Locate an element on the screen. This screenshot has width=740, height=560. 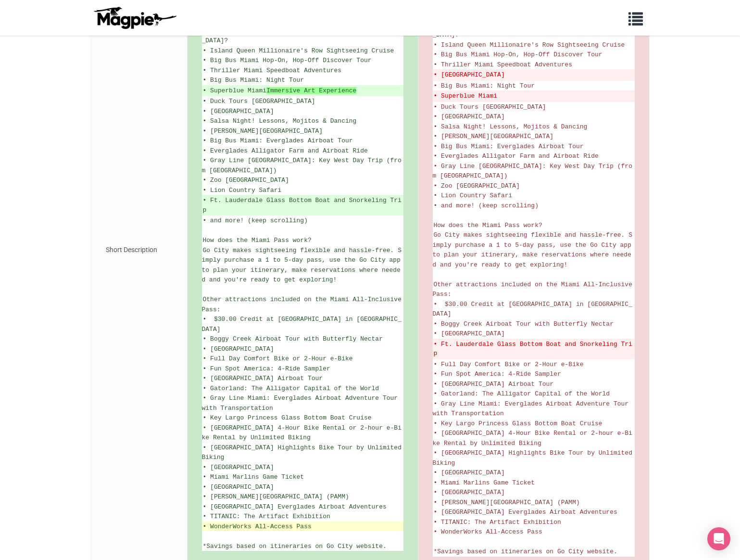
div: Open Intercom Messenger is located at coordinates (719, 539).